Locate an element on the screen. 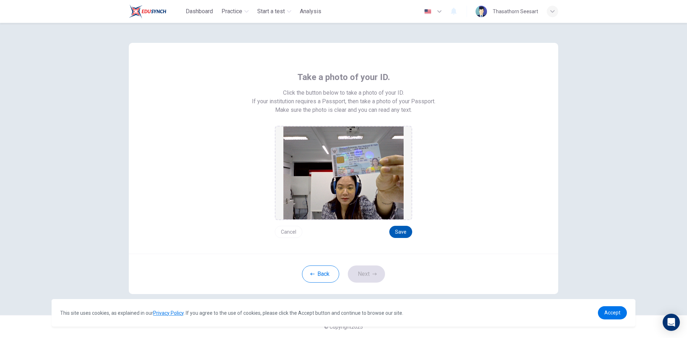 This screenshot has width=687, height=338. a: Analysis is located at coordinates (310, 11).